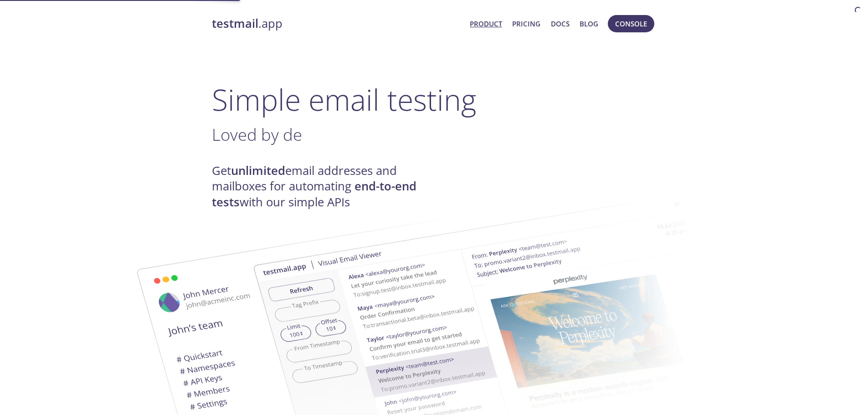 The width and height of the screenshot is (868, 415). Describe the element at coordinates (588, 24) in the screenshot. I see `a: Blog` at that location.